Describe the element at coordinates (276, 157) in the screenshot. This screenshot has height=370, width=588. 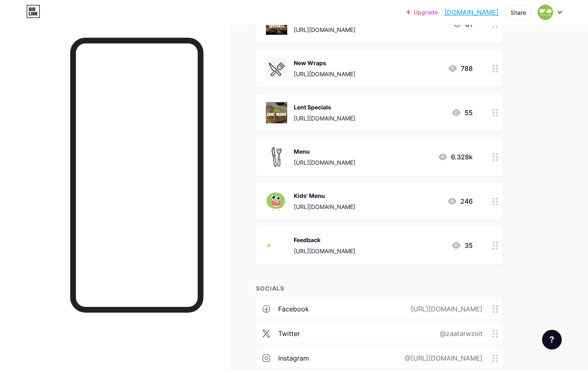
I see `img: Menu` at that location.